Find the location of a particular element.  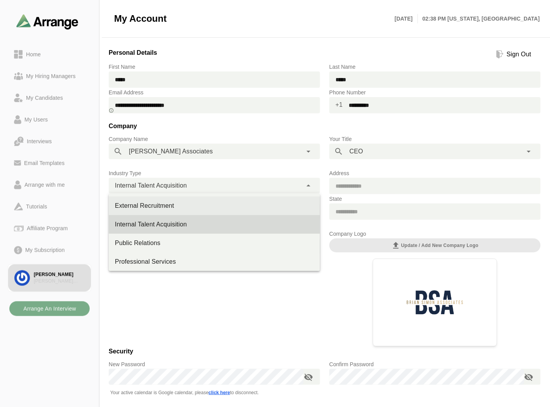

div: External Recruitment is located at coordinates (214, 206).